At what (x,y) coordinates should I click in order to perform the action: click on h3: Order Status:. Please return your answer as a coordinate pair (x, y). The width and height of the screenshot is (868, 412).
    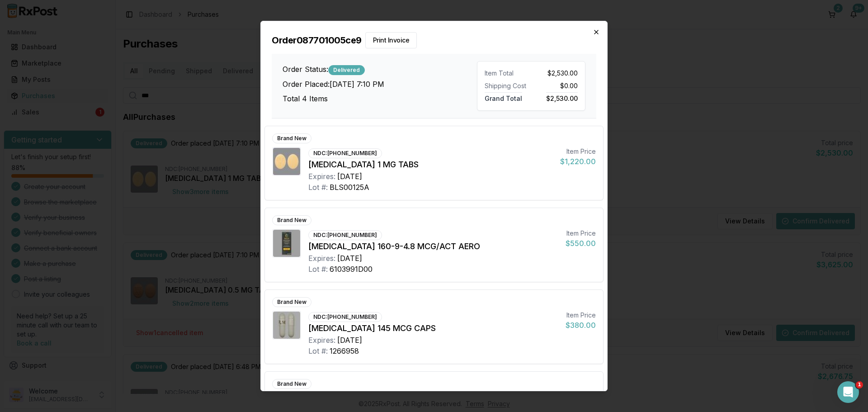
    Looking at the image, I should click on (380, 70).